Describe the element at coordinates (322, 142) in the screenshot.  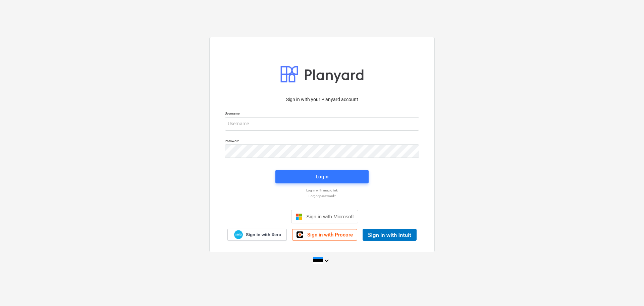
I see `p: Password` at that location.